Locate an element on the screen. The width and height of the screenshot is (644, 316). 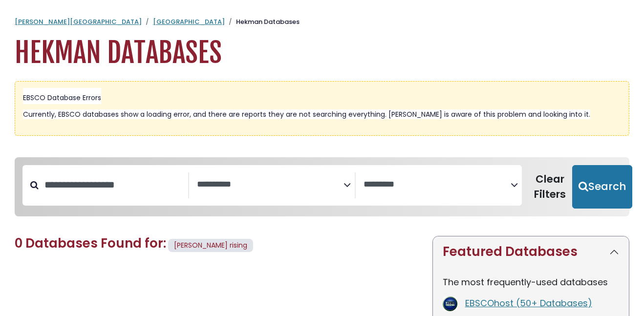
h1: Hekman Databases is located at coordinates (322, 53).